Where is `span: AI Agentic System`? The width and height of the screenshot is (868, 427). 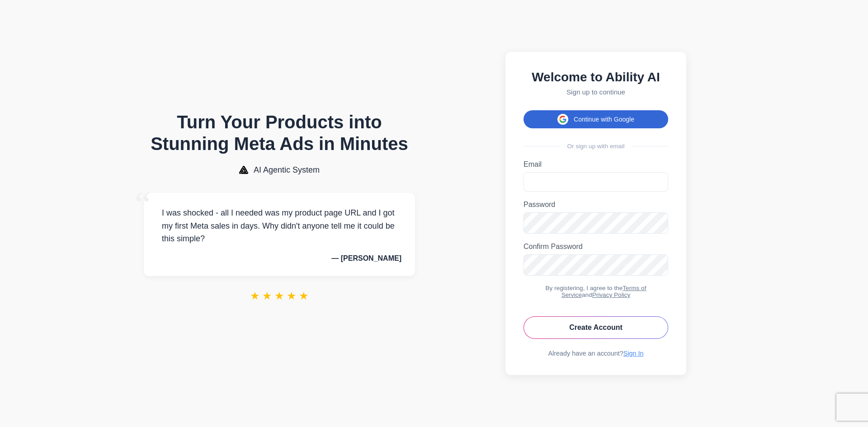
span: AI Agentic System is located at coordinates (286, 170).